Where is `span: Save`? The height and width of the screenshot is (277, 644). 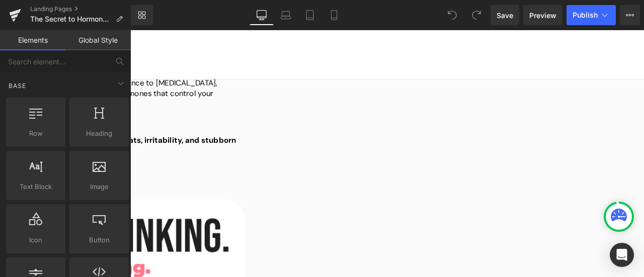 span: Save is located at coordinates (505, 15).